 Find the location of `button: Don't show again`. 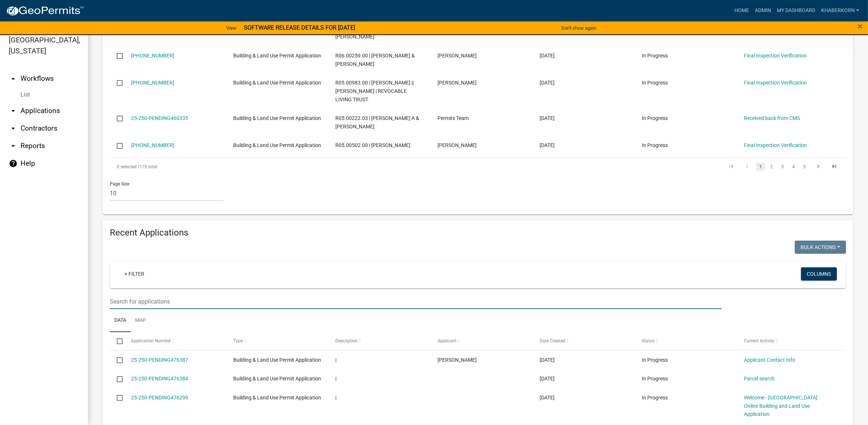

button: Don't show again is located at coordinates (579, 28).